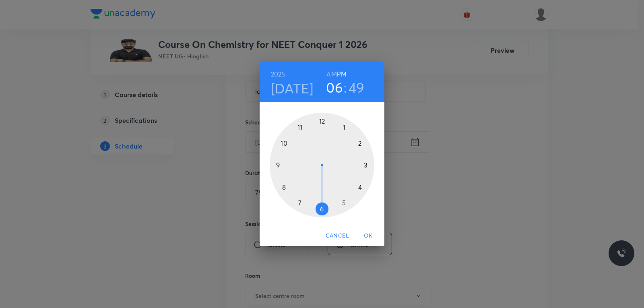 The image size is (644, 308). Describe the element at coordinates (334, 87) in the screenshot. I see `h3: 06` at that location.